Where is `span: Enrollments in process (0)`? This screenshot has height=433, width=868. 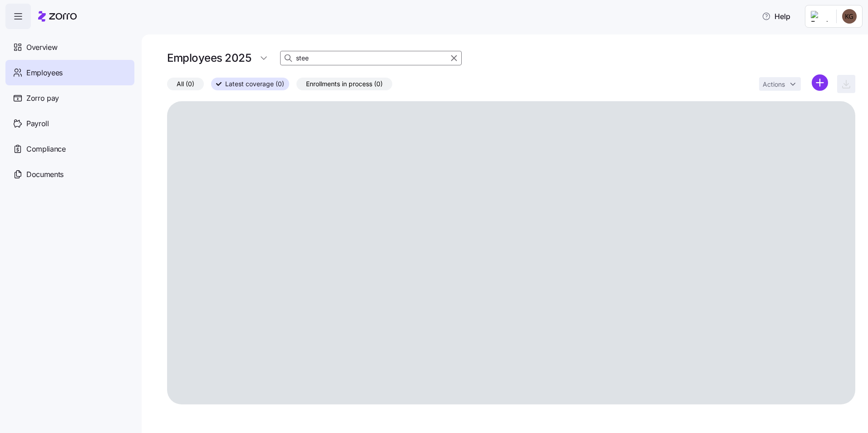 span: Enrollments in process (0) is located at coordinates (344, 84).